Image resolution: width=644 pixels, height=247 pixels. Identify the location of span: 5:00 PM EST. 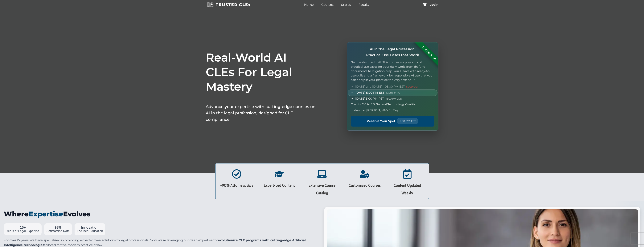
(408, 121).